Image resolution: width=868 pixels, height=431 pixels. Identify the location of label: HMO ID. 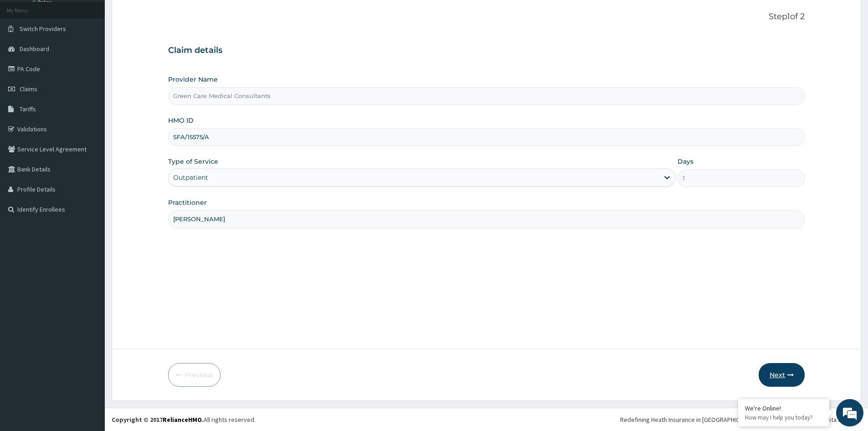
(181, 120).